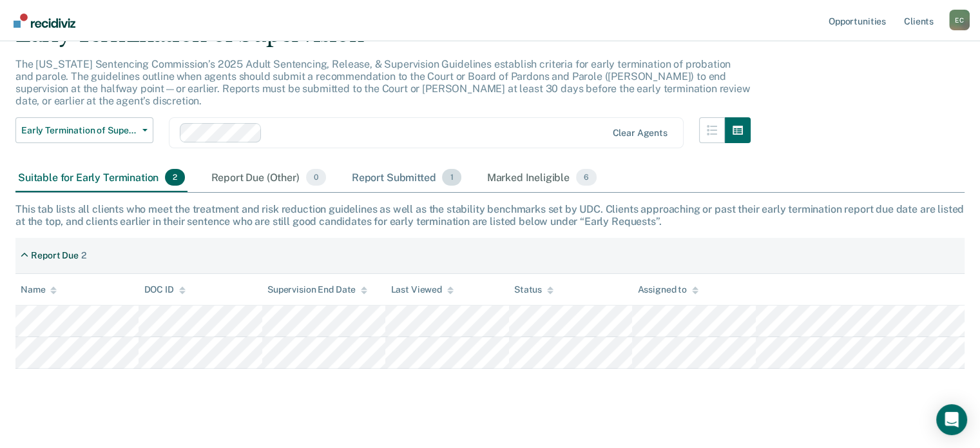  What do you see at coordinates (639, 132) in the screenshot?
I see `div: Clear agents` at bounding box center [639, 132].